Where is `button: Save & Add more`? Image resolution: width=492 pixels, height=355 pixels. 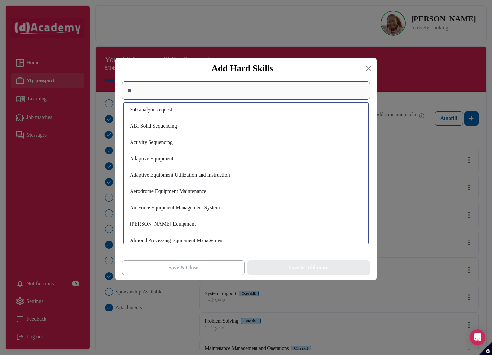 button: Save & Add more is located at coordinates (309, 268).